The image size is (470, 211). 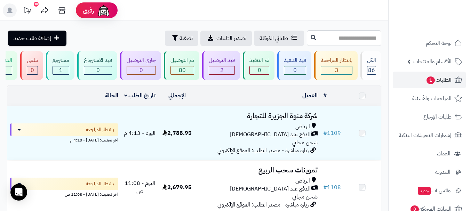 I want to click on span: طلباتي المُوكلة, so click(x=274, y=38).